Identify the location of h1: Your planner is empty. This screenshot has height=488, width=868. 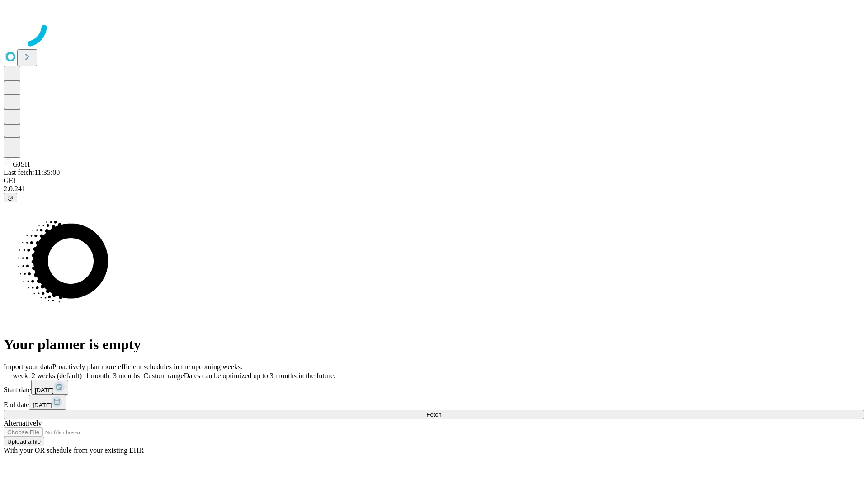
(434, 344).